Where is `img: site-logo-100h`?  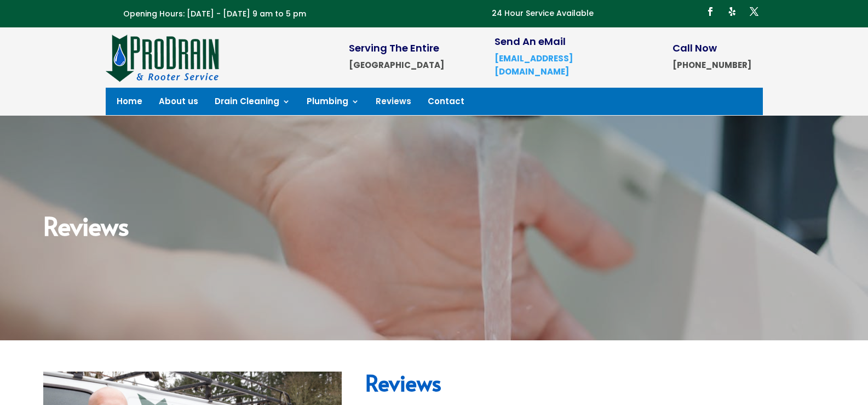
img: site-logo-100h is located at coordinates (163, 58).